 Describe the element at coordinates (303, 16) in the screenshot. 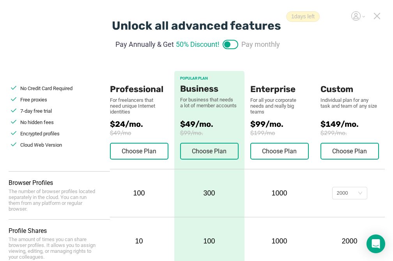

I see `span: 1 days left` at that location.